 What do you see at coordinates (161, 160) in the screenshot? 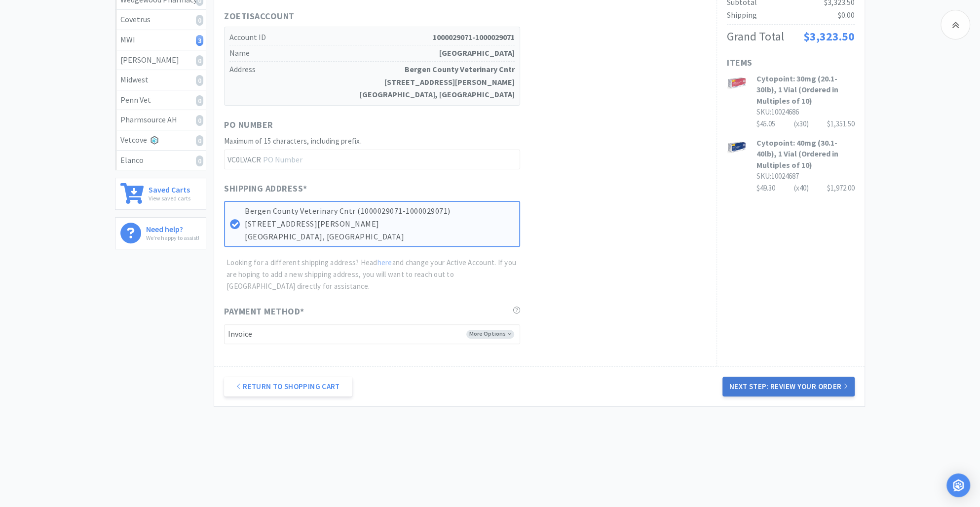
I see `a: Elanco0` at bounding box center [161, 160].